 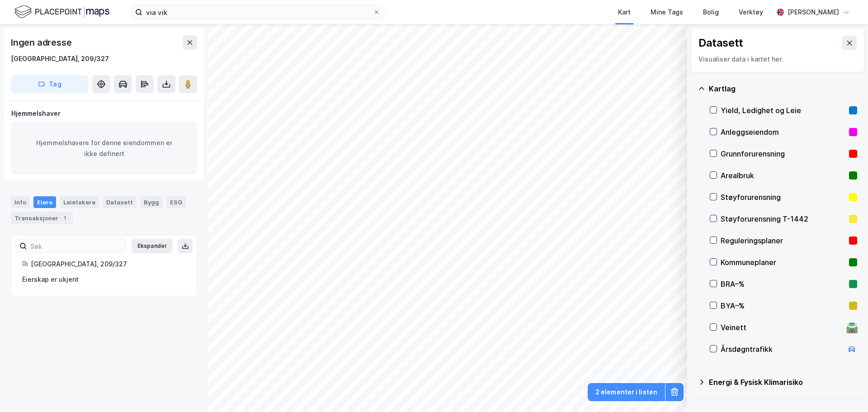 What do you see at coordinates (20, 202) in the screenshot?
I see `div: Info` at bounding box center [20, 202].